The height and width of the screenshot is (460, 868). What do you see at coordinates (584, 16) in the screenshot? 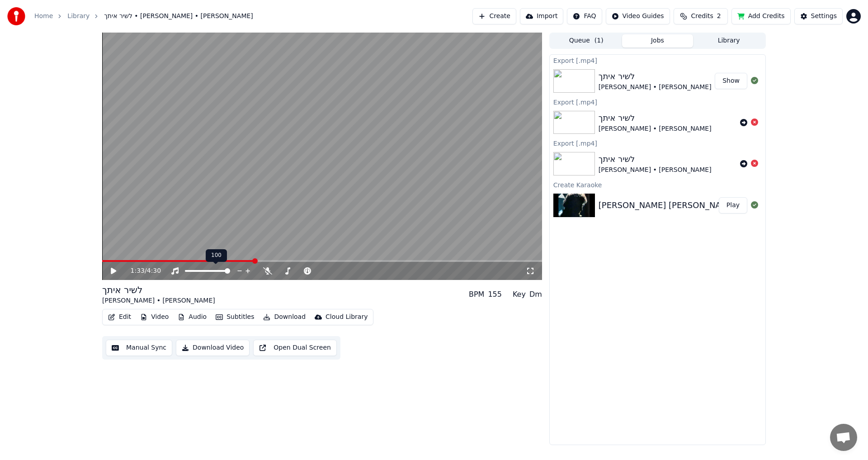
I see `button: FAQ` at bounding box center [584, 16].